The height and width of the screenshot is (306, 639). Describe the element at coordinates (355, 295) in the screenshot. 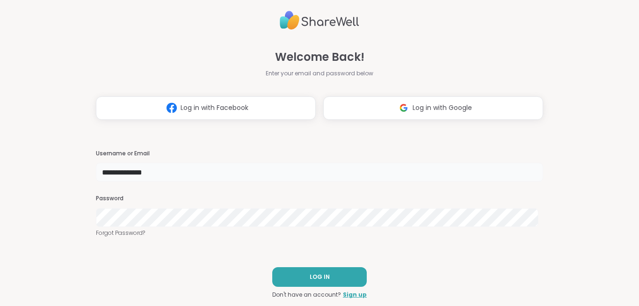

I see `a: Sign up` at that location.